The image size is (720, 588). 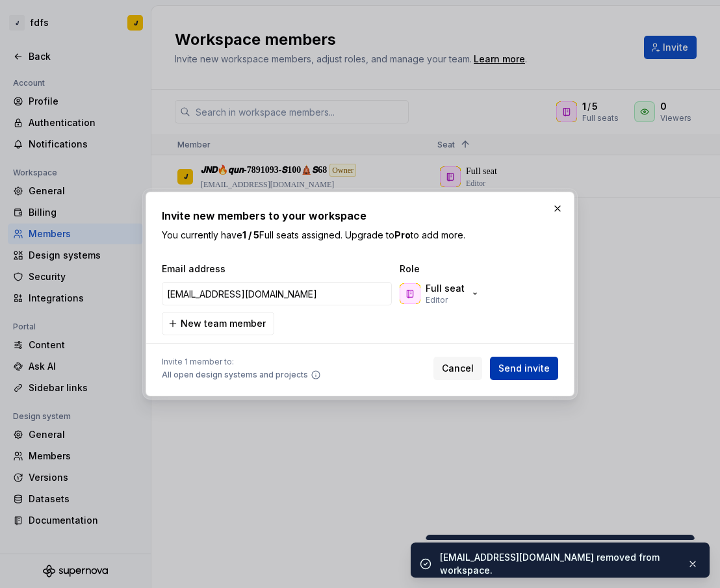 What do you see at coordinates (436, 300) in the screenshot?
I see `p: Editor` at bounding box center [436, 300].